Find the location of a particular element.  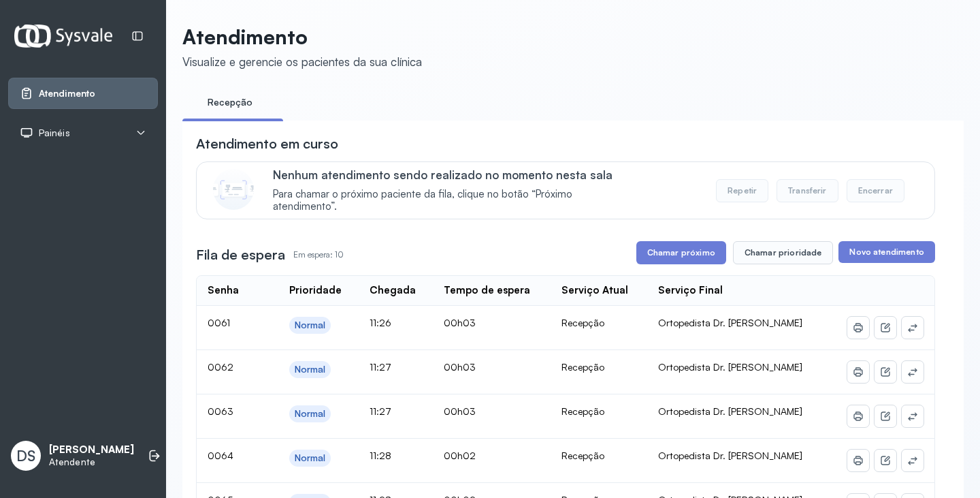

img: Logotipo do estabelecimento is located at coordinates (63, 35).